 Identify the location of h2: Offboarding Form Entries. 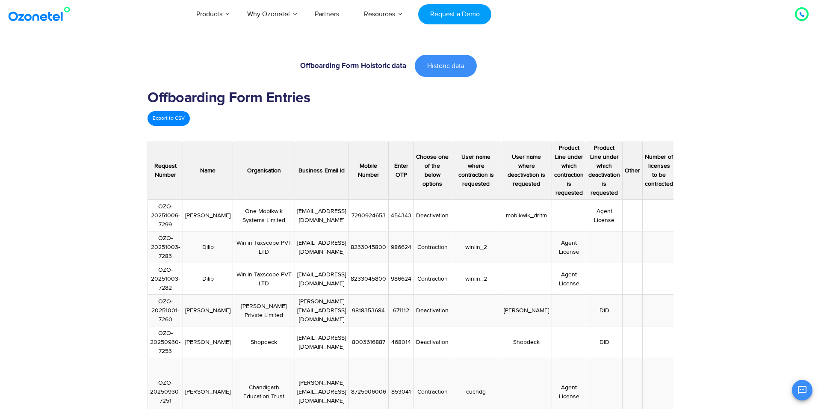
(410, 98).